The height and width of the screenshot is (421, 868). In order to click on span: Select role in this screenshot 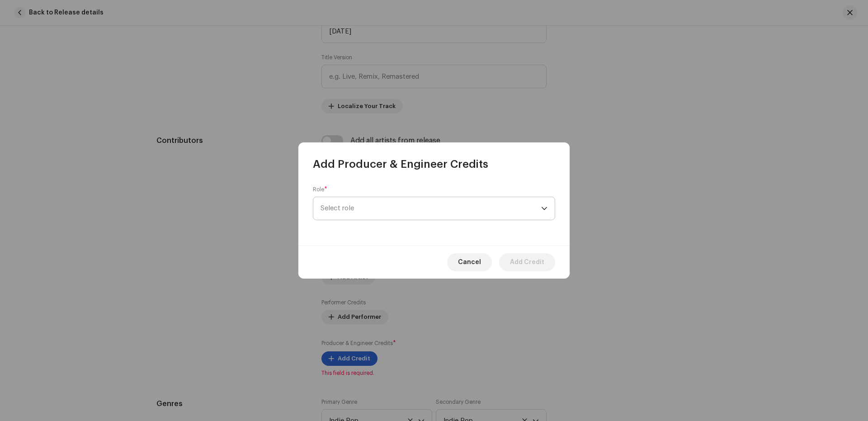, I will do `click(431, 208)`.